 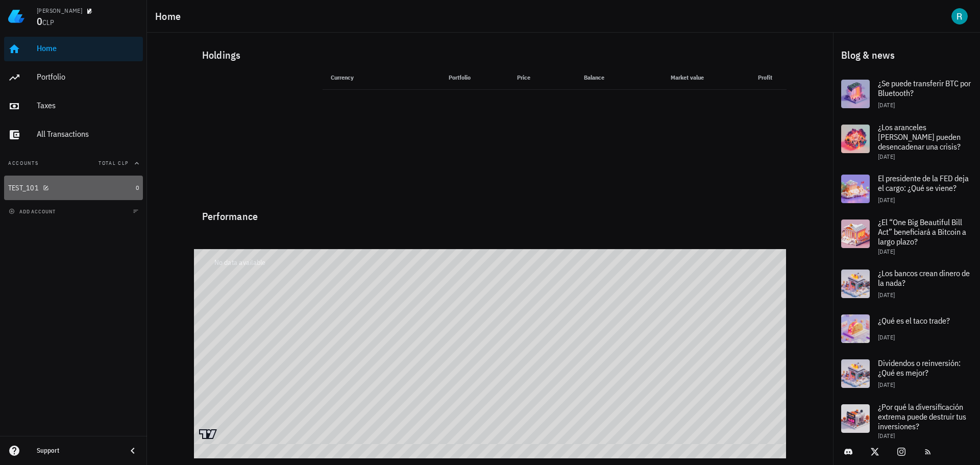 What do you see at coordinates (16, 16) in the screenshot?
I see `img: LedgiFi` at bounding box center [16, 16].